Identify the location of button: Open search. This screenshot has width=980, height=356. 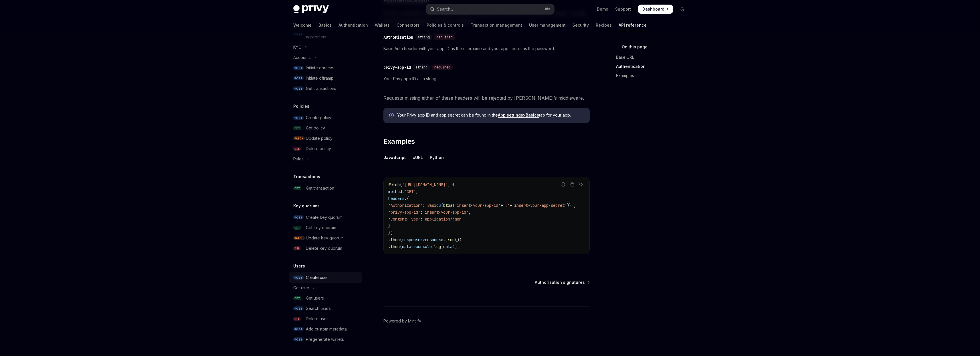
(490, 9).